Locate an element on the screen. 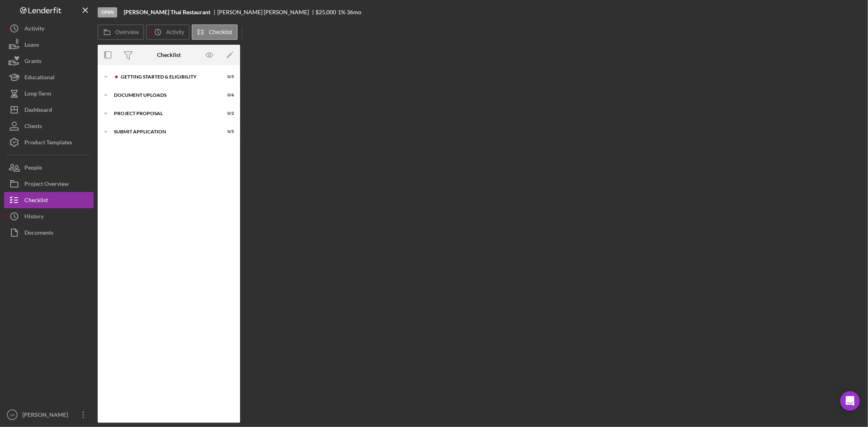  a: Loans is located at coordinates (49, 45).